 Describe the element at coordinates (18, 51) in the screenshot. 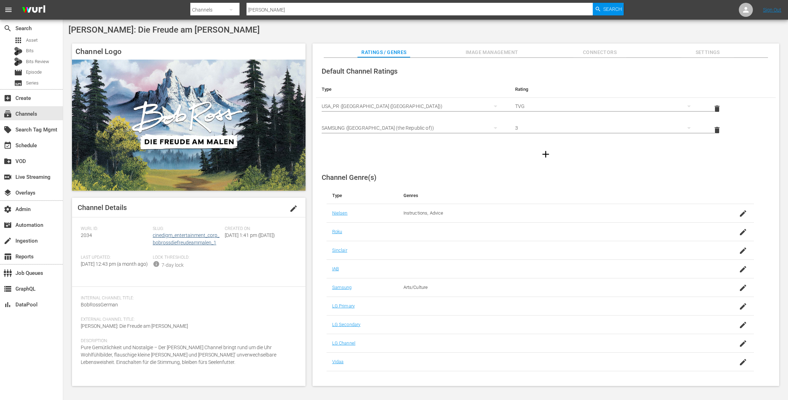

I see `div: Bits` at that location.